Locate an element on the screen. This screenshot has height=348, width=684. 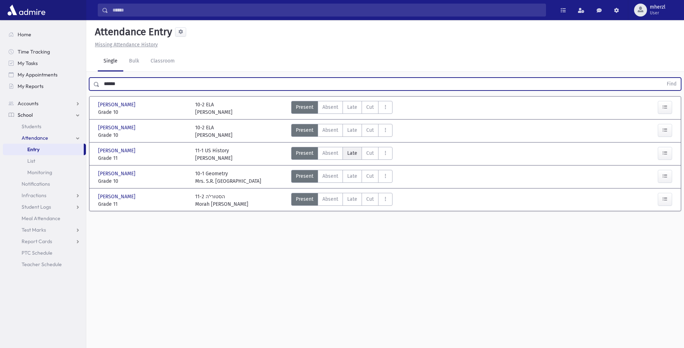
a: School is located at coordinates (44, 115).